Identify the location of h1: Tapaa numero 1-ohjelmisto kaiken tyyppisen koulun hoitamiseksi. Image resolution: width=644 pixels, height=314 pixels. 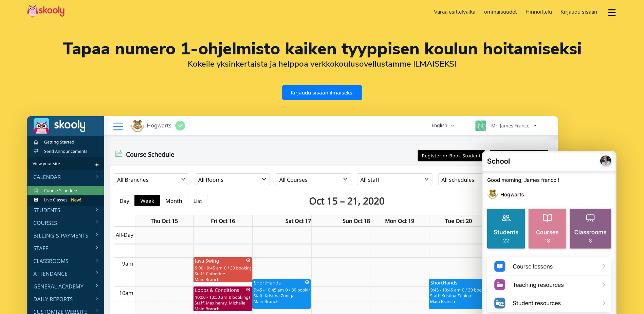
(322, 49).